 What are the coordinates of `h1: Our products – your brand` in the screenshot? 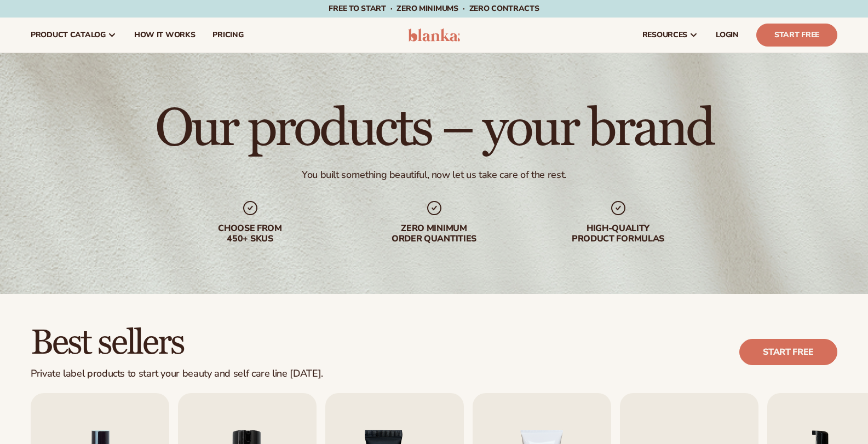 It's located at (434, 130).